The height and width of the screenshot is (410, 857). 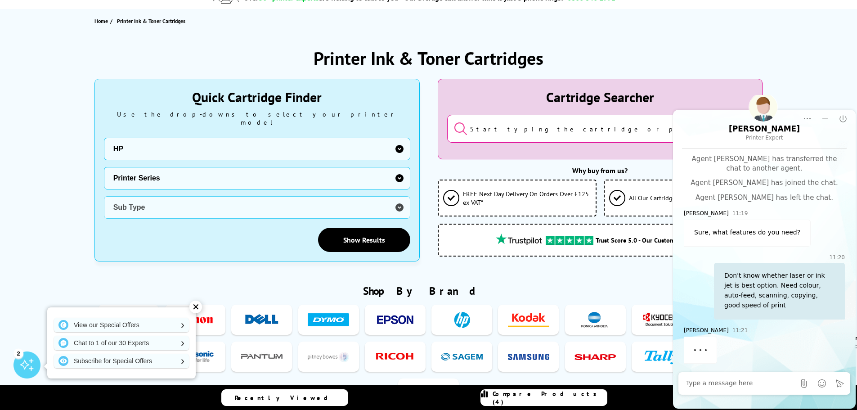 What do you see at coordinates (68, 235) in the screenshot?
I see `span: 11:21` at bounding box center [68, 235].